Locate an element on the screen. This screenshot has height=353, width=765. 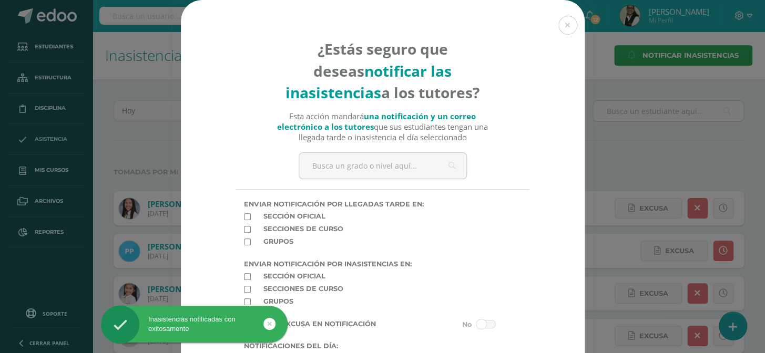
label: Secciones de curso is located at coordinates (303, 289).